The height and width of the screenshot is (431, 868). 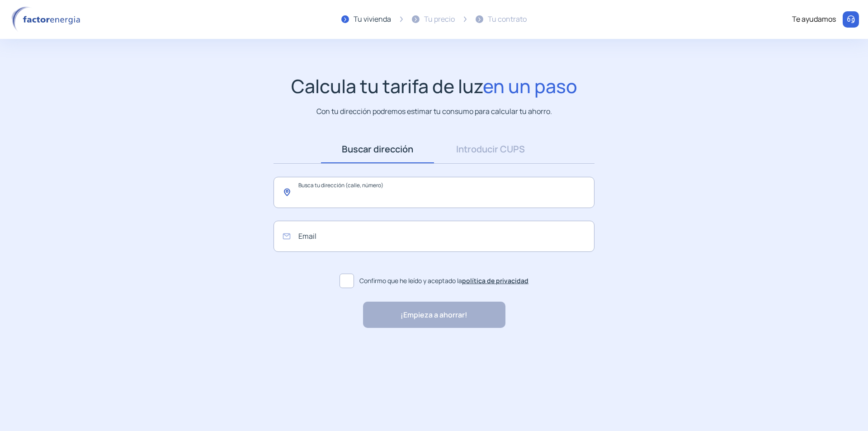 What do you see at coordinates (373, 19) in the screenshot?
I see `div: Tu vivienda` at bounding box center [373, 19].